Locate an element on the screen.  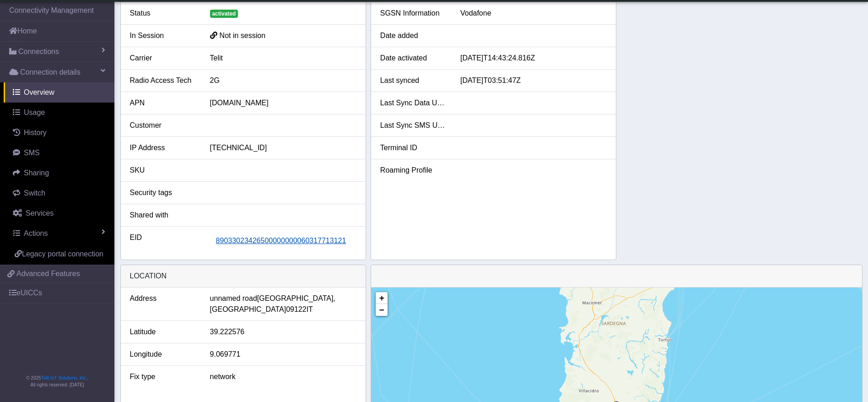
div: Customer is located at coordinates (163, 125).